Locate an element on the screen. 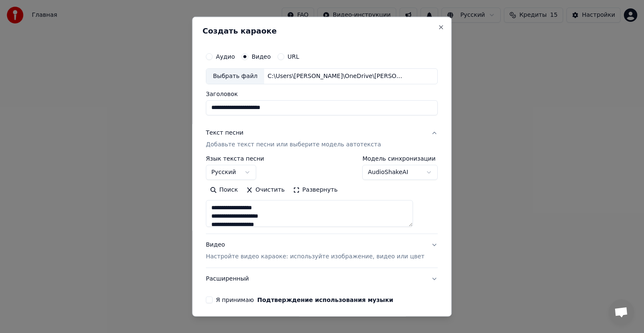 The height and width of the screenshot is (333, 644). label: Я принимаю is located at coordinates (304, 300).